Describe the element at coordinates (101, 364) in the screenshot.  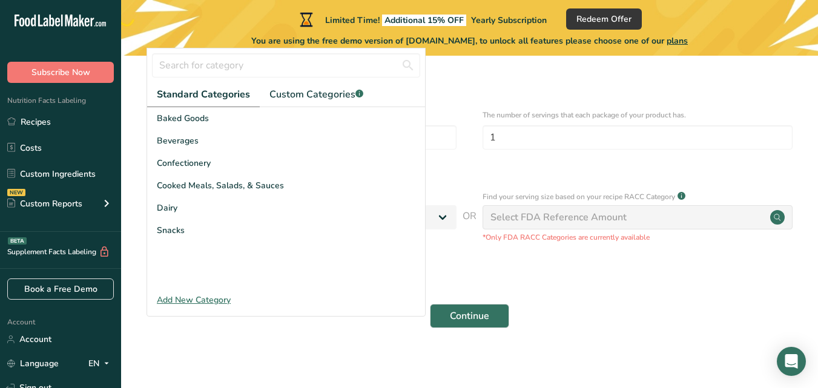
I see `div: EN` at that location.